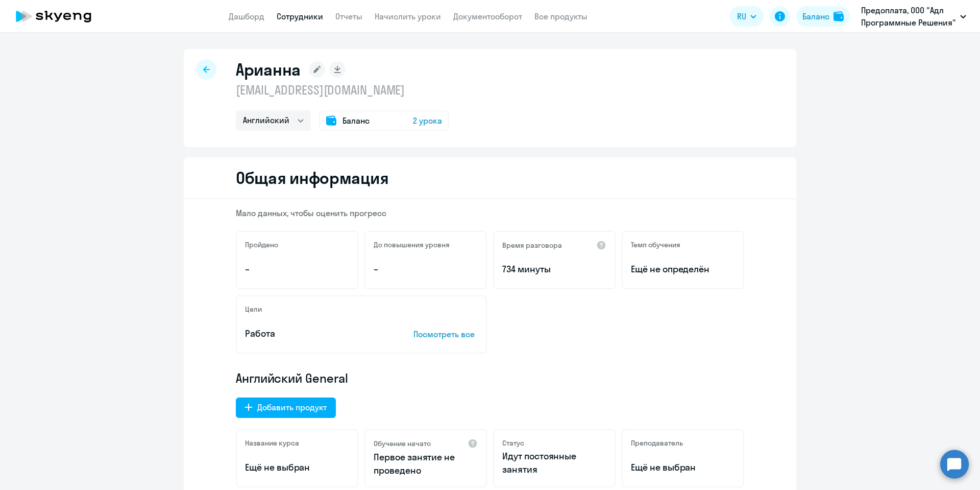  I want to click on a: Сотрудники, so click(300, 16).